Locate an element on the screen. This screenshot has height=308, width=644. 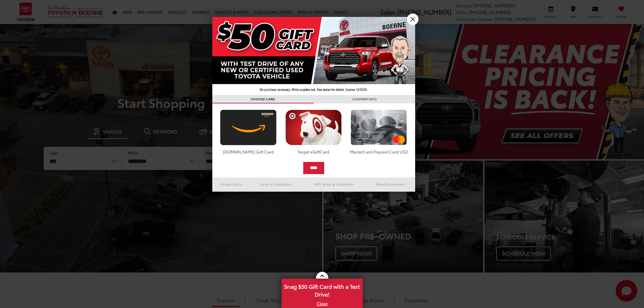
a: SMS Terms & Conditions is located at coordinates (334, 184).